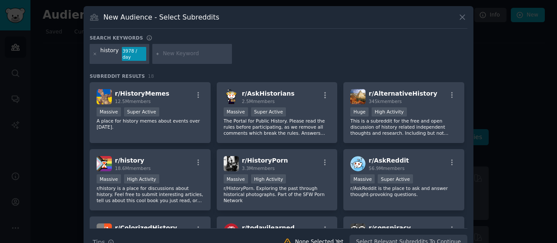 The image size is (557, 243). I want to click on span: r/ HistoryMemes, so click(142, 93).